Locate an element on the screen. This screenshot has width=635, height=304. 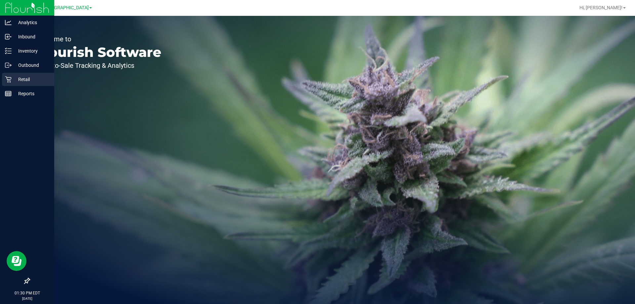
p: Analytics is located at coordinates (31, 22).